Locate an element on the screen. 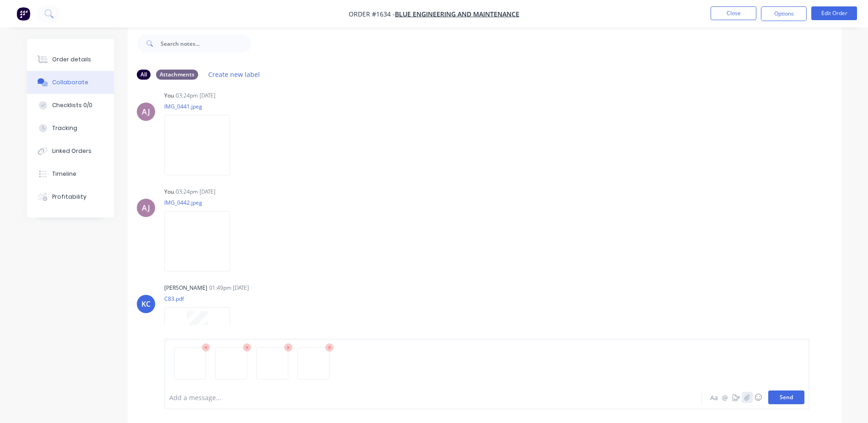  button: Send is located at coordinates (786, 397).